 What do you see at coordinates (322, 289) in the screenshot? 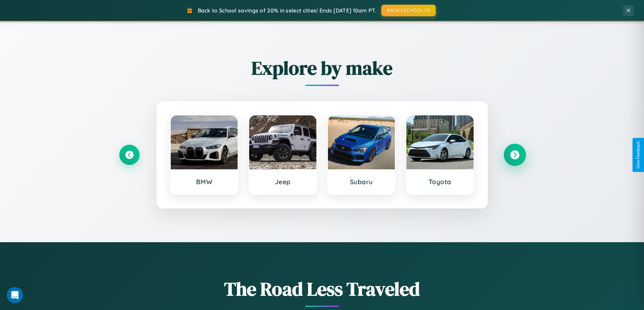
I see `h1: The Road Less Traveled` at bounding box center [322, 289].